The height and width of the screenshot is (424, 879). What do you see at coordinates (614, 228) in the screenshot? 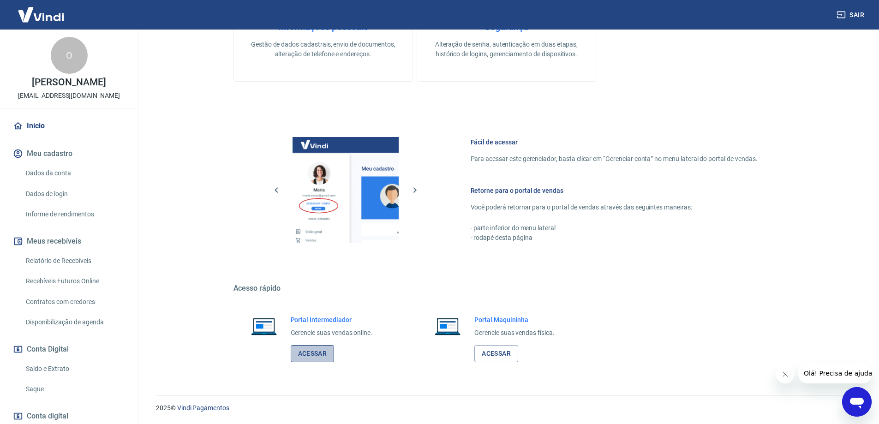
I see `p: - parte inferior do menu lateral` at bounding box center [614, 228].